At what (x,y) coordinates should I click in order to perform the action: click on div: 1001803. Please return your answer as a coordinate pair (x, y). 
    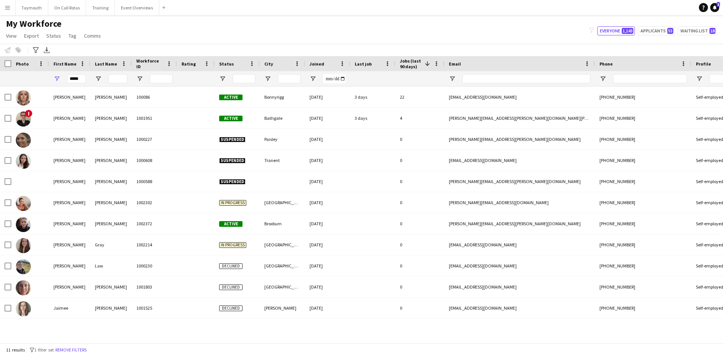
    Looking at the image, I should click on (154, 287).